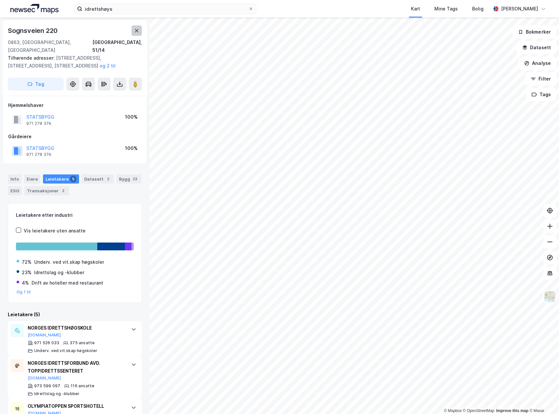 This screenshot has height=414, width=559. Describe the element at coordinates (27, 262) in the screenshot. I see `div: 72%` at that location.